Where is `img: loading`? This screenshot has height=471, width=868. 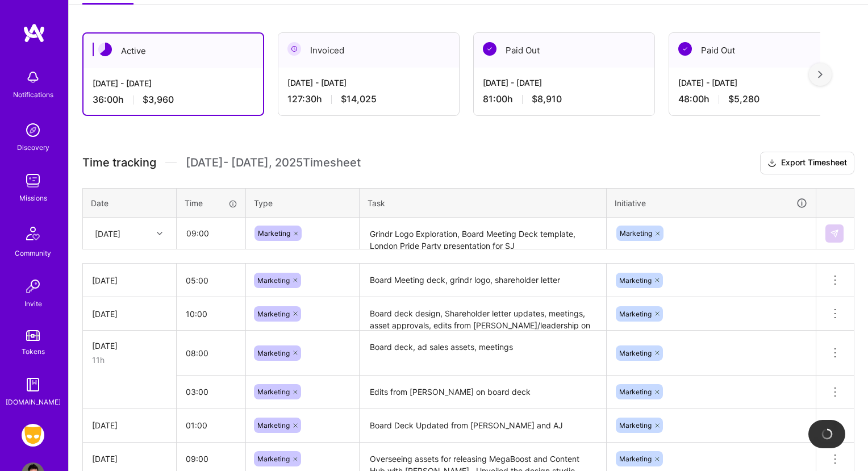 img: loading is located at coordinates (826, 433).